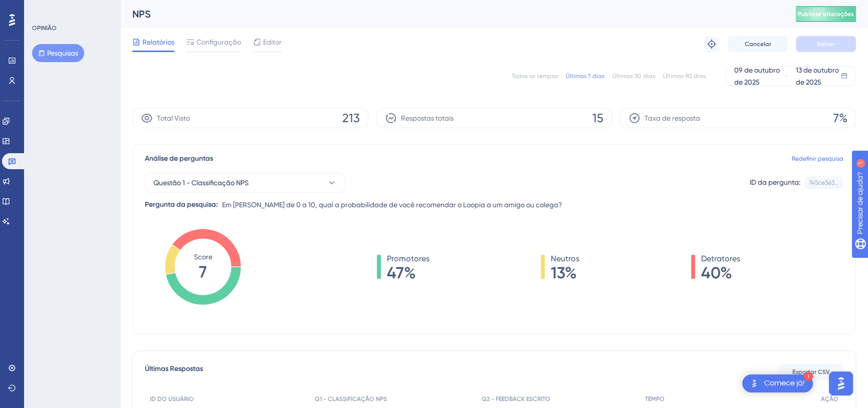 This screenshot has width=868, height=408. What do you see at coordinates (63, 53) in the screenshot?
I see `font: Pesquisas` at bounding box center [63, 53].